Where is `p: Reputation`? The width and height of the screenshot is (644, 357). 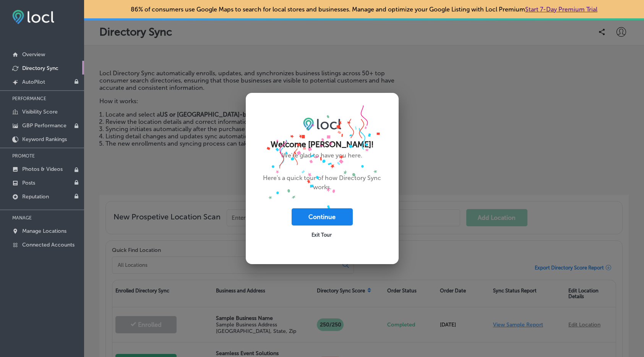
p: Reputation is located at coordinates (36, 196).